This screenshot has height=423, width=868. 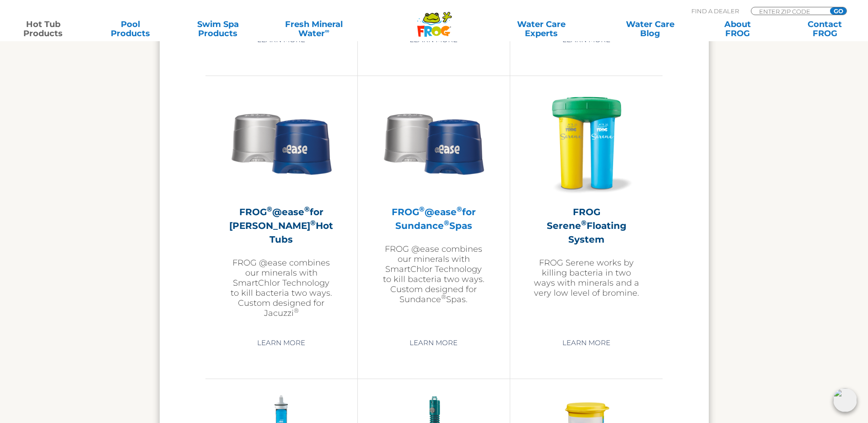 What do you see at coordinates (825, 29) in the screenshot?
I see `a: ContactFROG` at bounding box center [825, 29].